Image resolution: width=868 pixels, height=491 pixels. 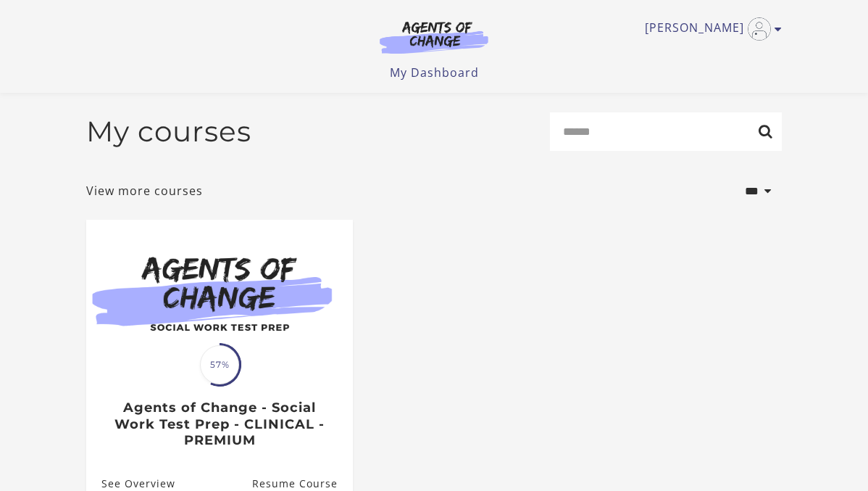 What do you see at coordinates (145, 191) in the screenshot?
I see `a: View more courses` at bounding box center [145, 191].